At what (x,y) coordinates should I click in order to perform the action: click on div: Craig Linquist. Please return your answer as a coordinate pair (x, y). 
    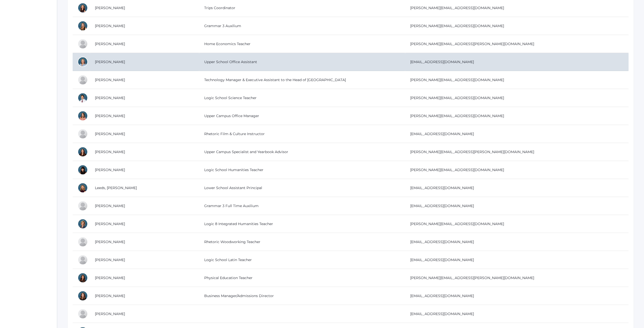
    Looking at the image, I should click on (83, 242).